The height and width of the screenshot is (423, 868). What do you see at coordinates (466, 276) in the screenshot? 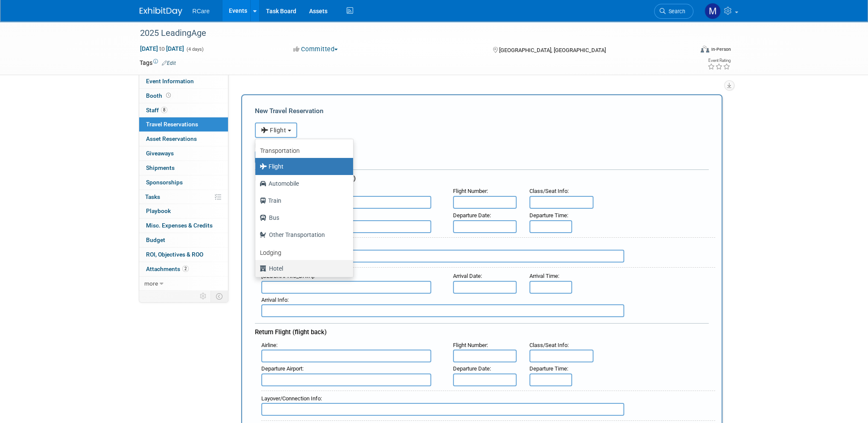
I see `span: Arrival Date` at bounding box center [466, 276].